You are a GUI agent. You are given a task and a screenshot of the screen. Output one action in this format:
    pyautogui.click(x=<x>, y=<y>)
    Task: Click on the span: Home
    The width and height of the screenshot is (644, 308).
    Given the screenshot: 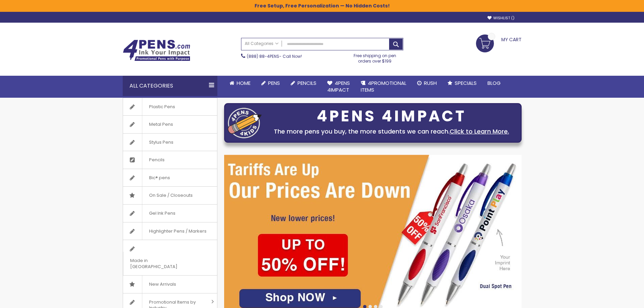 What is the action you would take?
    pyautogui.click(x=243, y=83)
    